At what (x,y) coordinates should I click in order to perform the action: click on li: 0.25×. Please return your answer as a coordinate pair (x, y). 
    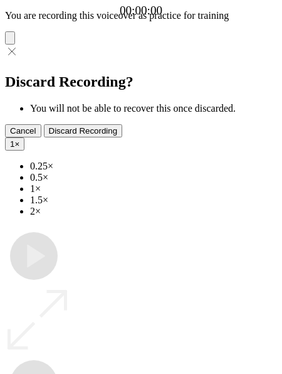
    Looking at the image, I should click on (154, 166).